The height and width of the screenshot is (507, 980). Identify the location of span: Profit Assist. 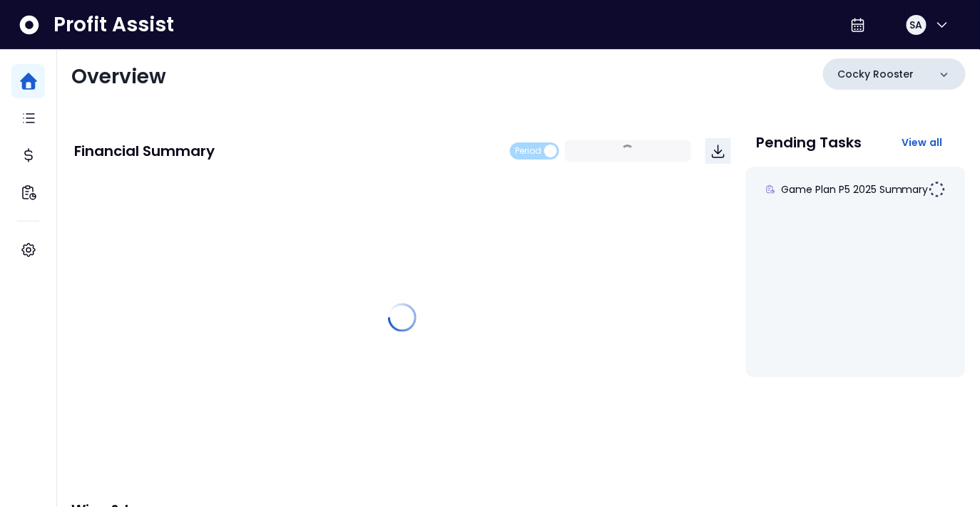
(113, 25).